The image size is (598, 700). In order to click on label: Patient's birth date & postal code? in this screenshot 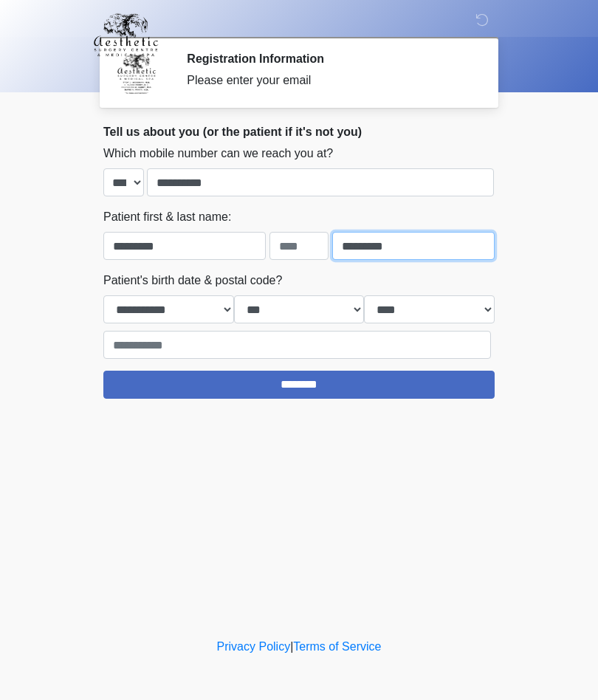, I will do `click(193, 281)`.